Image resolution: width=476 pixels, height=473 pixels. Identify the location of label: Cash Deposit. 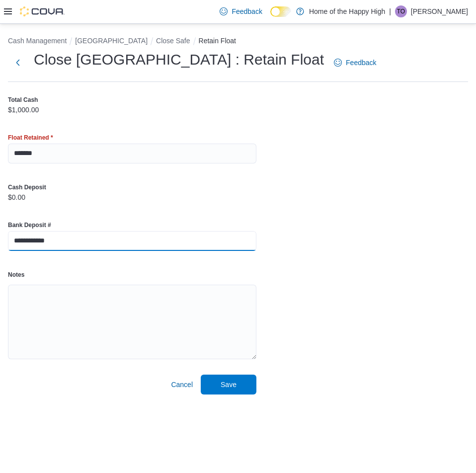
(26, 188).